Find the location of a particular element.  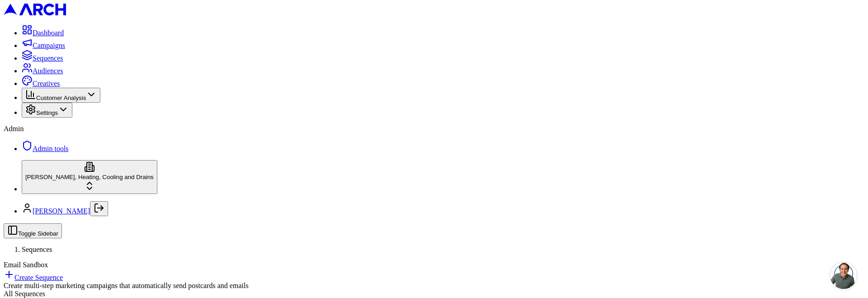

a: Campaigns is located at coordinates (43, 45).